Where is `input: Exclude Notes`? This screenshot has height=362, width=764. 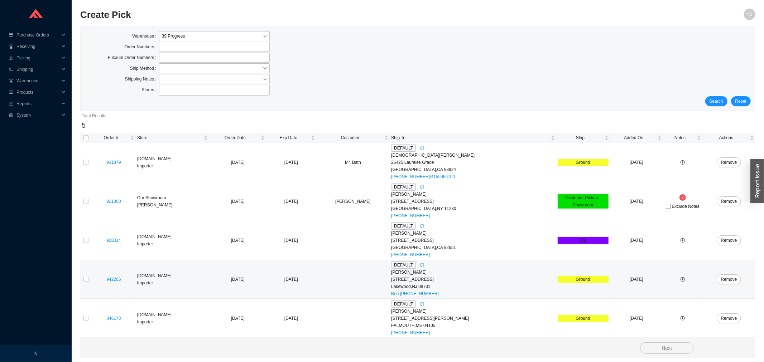 input: Exclude Notes is located at coordinates (668, 207).